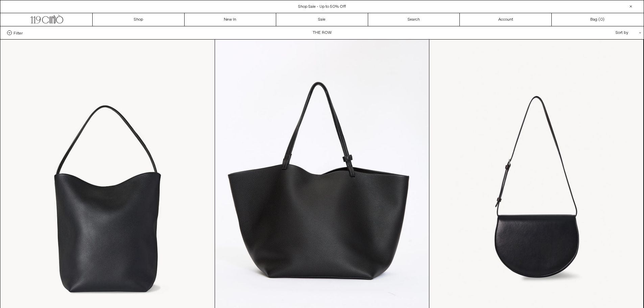  I want to click on a: Account, so click(506, 20).